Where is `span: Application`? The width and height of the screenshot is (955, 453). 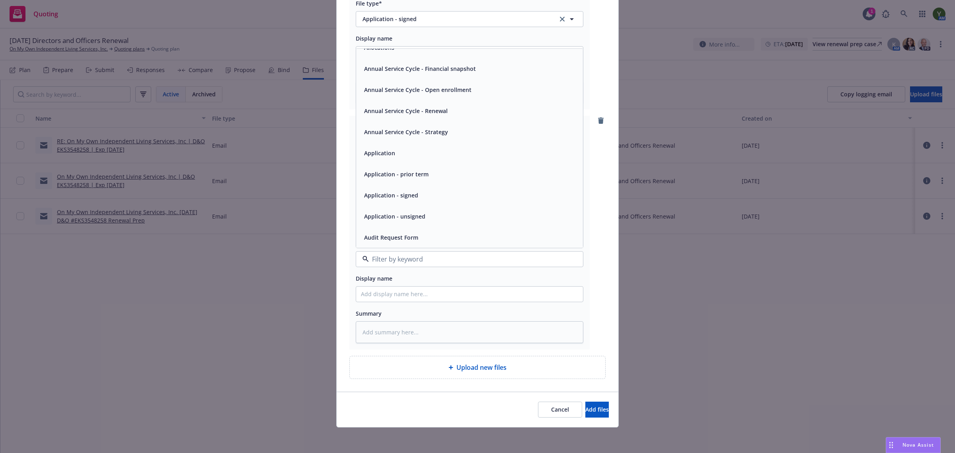
span: Application is located at coordinates (380, 152).